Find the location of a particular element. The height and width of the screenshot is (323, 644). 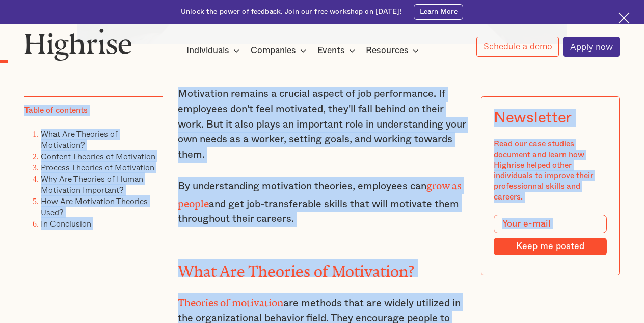

a: How Are Motivation Theories Used? is located at coordinates (94, 207).